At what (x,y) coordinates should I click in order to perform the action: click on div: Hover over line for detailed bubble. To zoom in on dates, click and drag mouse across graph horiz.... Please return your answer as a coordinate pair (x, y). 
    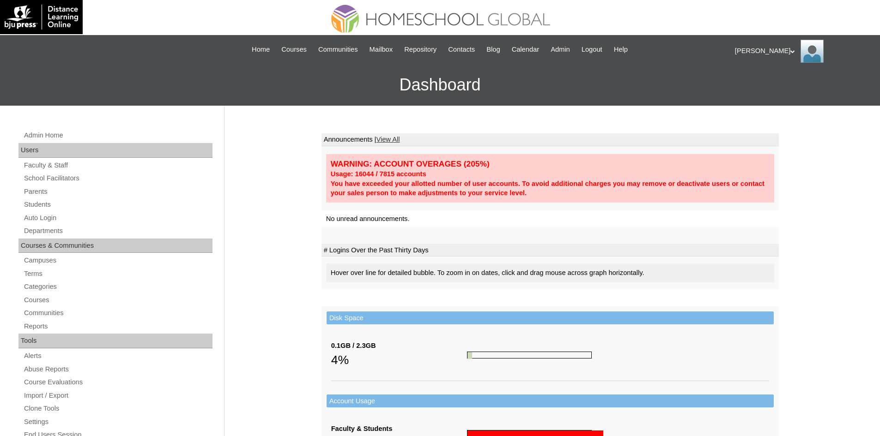
    Looking at the image, I should click on (550, 273).